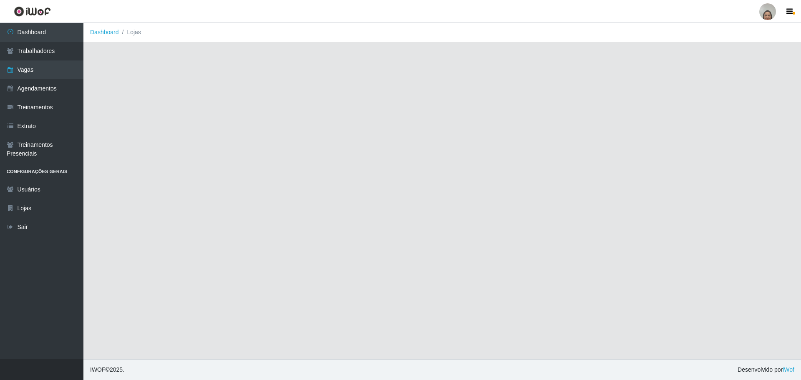  I want to click on li: Lojas, so click(130, 32).